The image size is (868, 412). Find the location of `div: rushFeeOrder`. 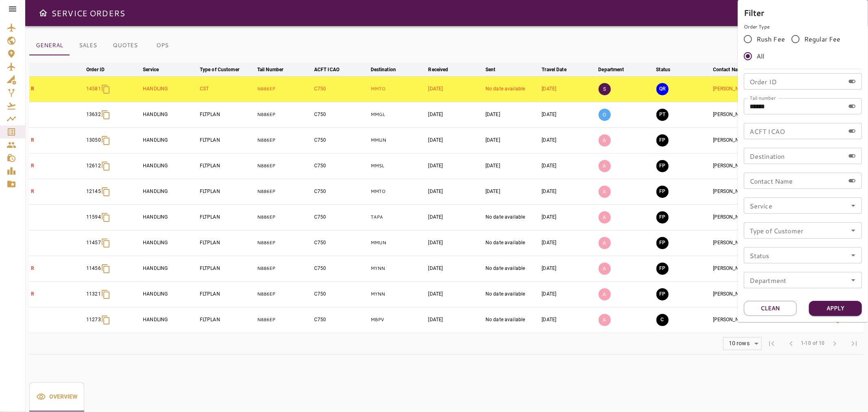

div: rushFeeOrder is located at coordinates (802, 47).